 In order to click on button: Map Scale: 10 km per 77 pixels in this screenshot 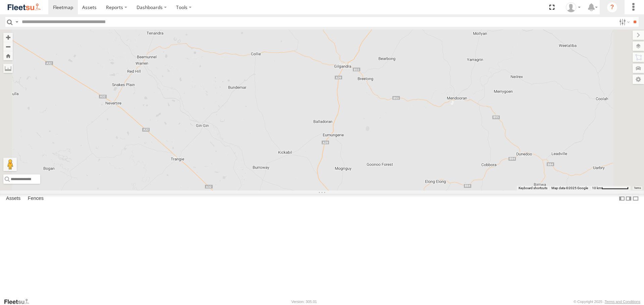, I will do `click(610, 188)`.